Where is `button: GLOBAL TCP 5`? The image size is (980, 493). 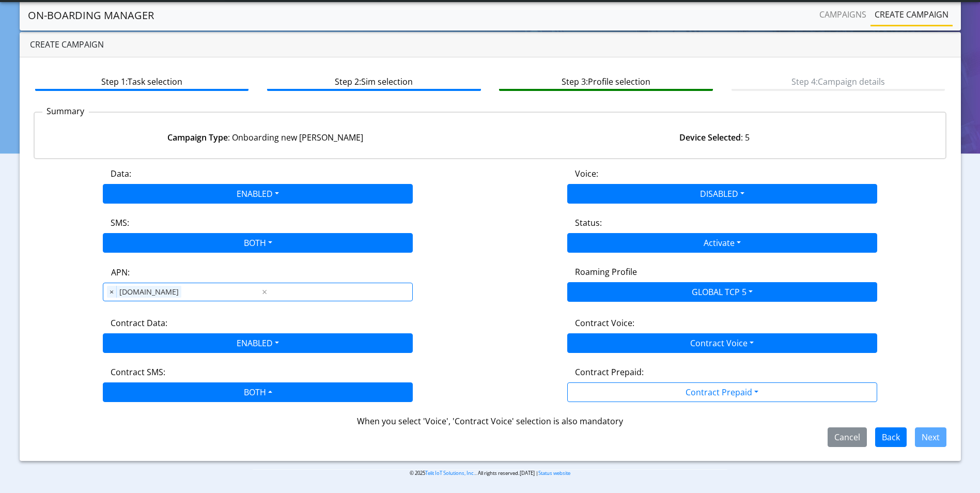 button: GLOBAL TCP 5 is located at coordinates (722, 292).